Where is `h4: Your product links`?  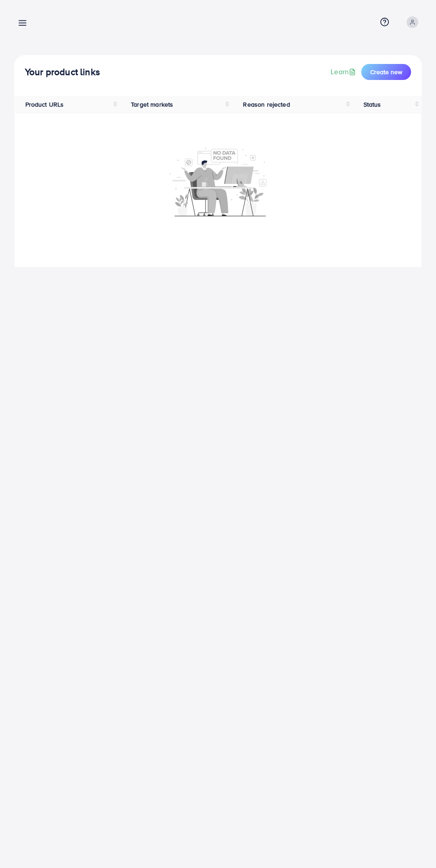
h4: Your product links is located at coordinates (62, 72).